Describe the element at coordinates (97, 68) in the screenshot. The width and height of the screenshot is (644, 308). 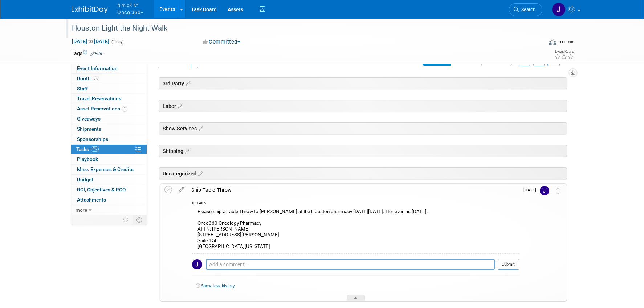
I see `span: Event Information` at that location.